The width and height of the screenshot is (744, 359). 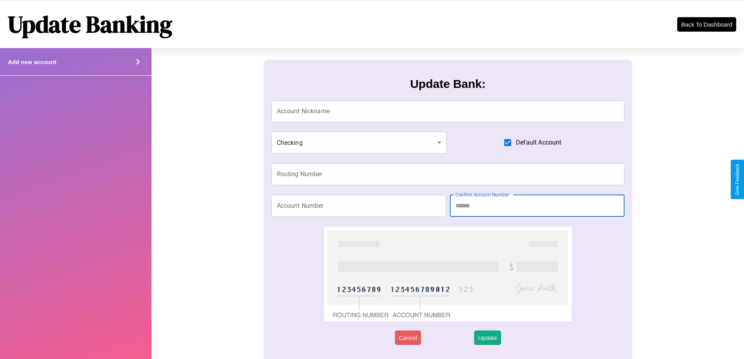 I want to click on label: Confirm Account Number, so click(x=482, y=195).